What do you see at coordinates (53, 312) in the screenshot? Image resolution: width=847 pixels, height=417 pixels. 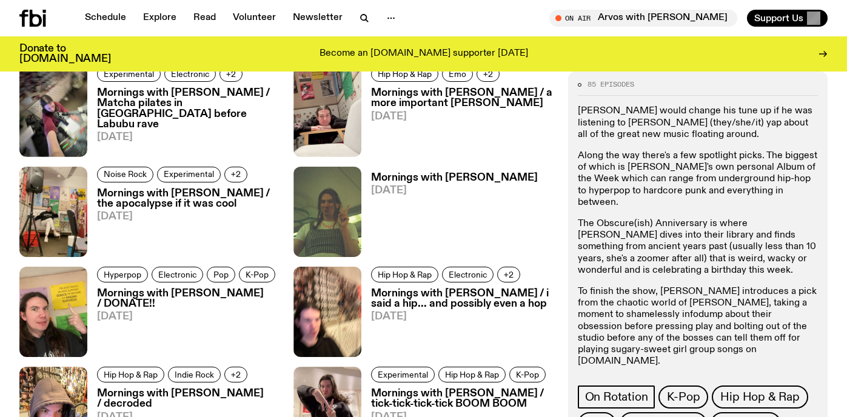 I see `img: A selfie of Jim pulling a serious face and pointing at a sign in the fbi radio studio which says ...` at bounding box center [53, 312].